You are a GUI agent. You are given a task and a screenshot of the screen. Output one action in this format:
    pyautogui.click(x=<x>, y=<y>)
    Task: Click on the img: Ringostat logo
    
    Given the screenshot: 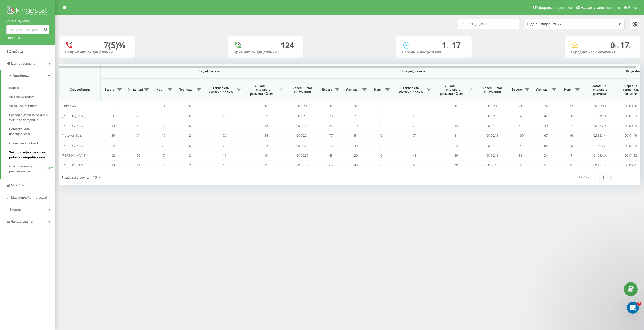 What is the action you would take?
    pyautogui.click(x=28, y=11)
    